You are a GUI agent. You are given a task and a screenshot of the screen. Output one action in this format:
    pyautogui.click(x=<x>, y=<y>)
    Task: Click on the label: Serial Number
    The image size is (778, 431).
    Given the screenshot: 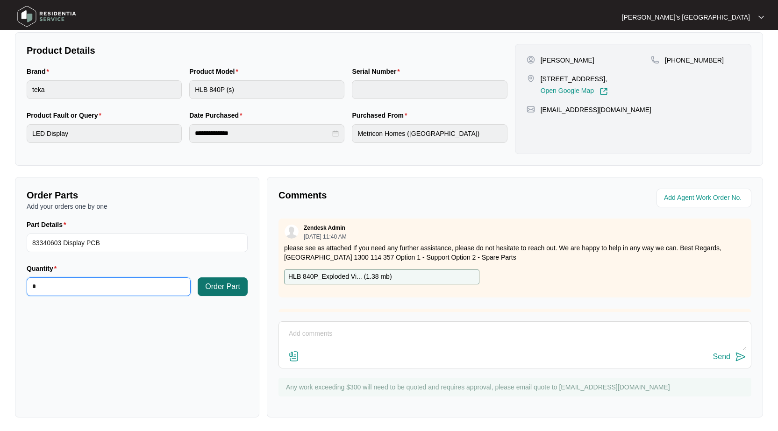 What is the action you would take?
    pyautogui.click(x=378, y=72)
    